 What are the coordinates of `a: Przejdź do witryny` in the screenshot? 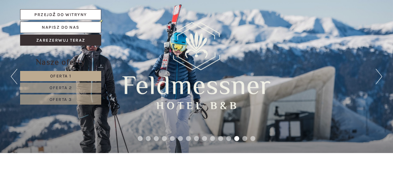 It's located at (61, 15).